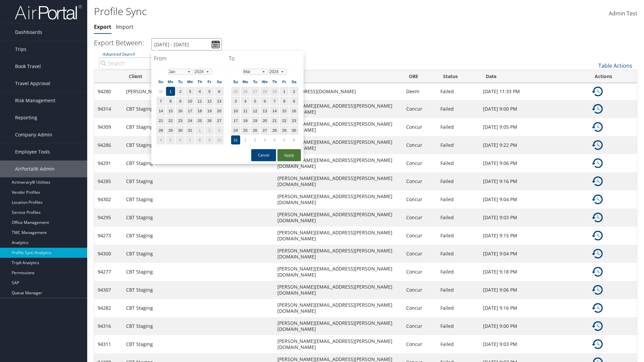 This screenshot has width=644, height=362. Describe the element at coordinates (264, 101) in the screenshot. I see `td: 6` at that location.